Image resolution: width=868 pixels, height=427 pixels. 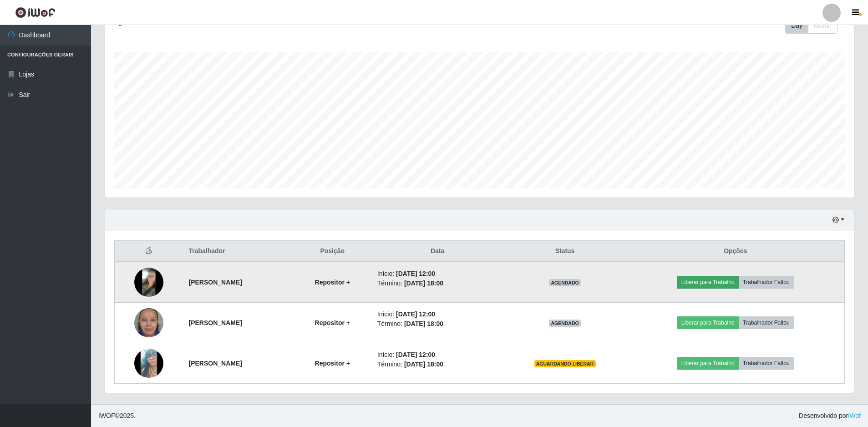 I want to click on div: Toolbar with button groups, so click(x=815, y=25).